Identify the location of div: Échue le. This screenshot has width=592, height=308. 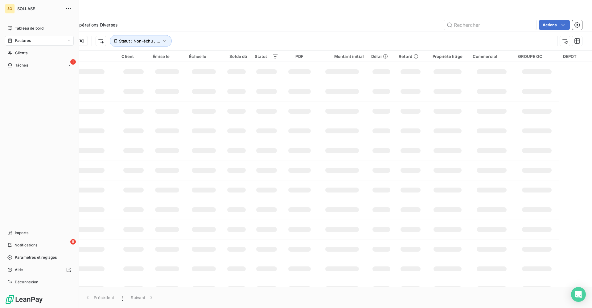
(204, 56).